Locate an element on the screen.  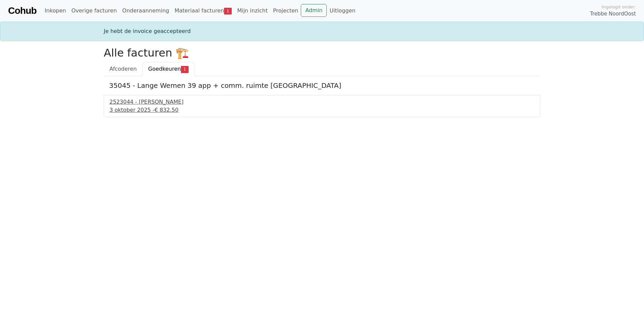
div: 3 oktober 2025 - is located at coordinates (322, 110).